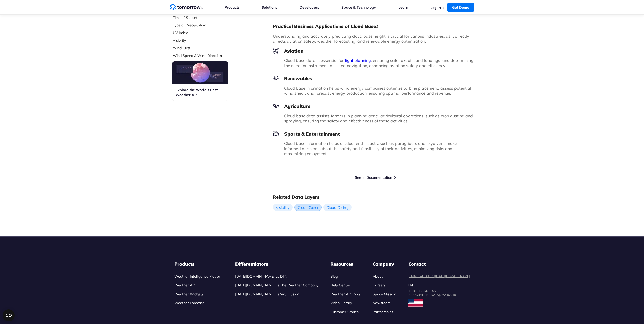  Describe the element at coordinates (359, 7) in the screenshot. I see `a: Space & Technology` at that location.